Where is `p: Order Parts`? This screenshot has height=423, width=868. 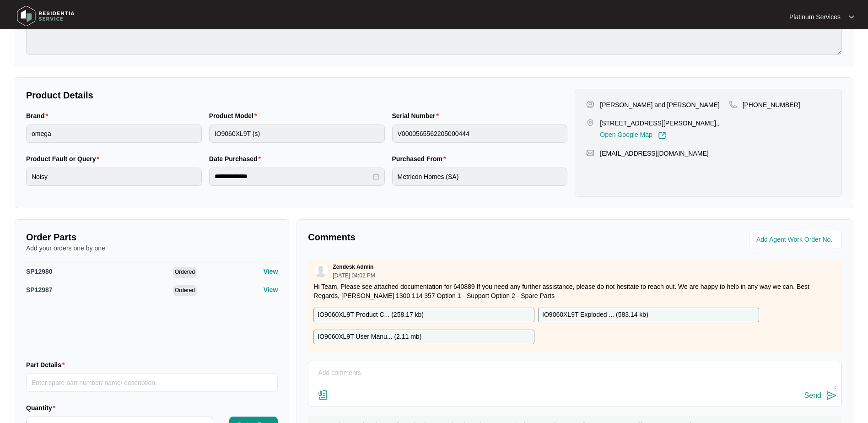
p: Order Parts is located at coordinates (152, 237).